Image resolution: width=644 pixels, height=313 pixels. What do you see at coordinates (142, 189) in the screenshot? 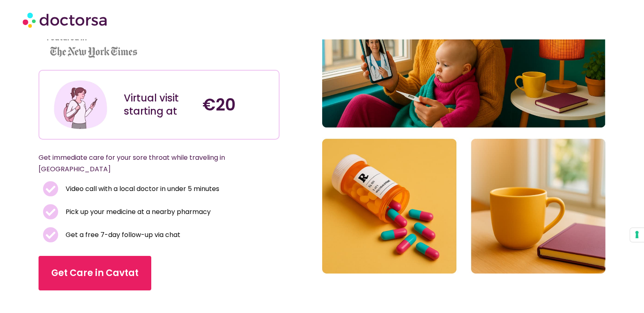
I see `span: Video call with a local doctor in under 5 minutes` at bounding box center [142, 189].